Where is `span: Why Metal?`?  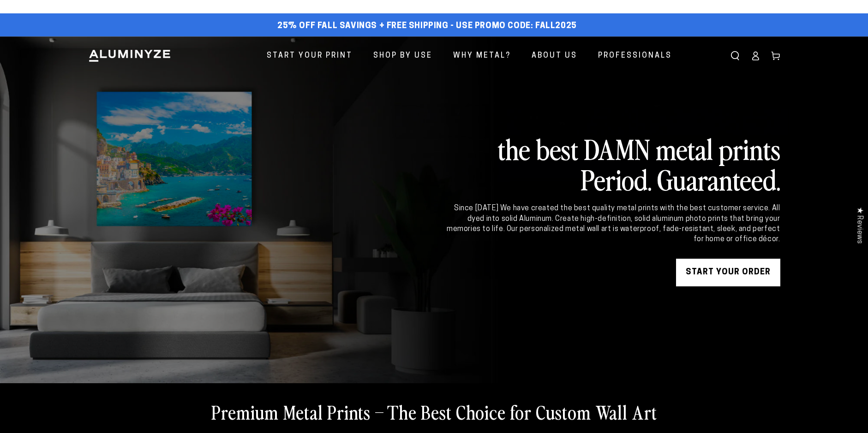
span: Why Metal? is located at coordinates (482, 56).